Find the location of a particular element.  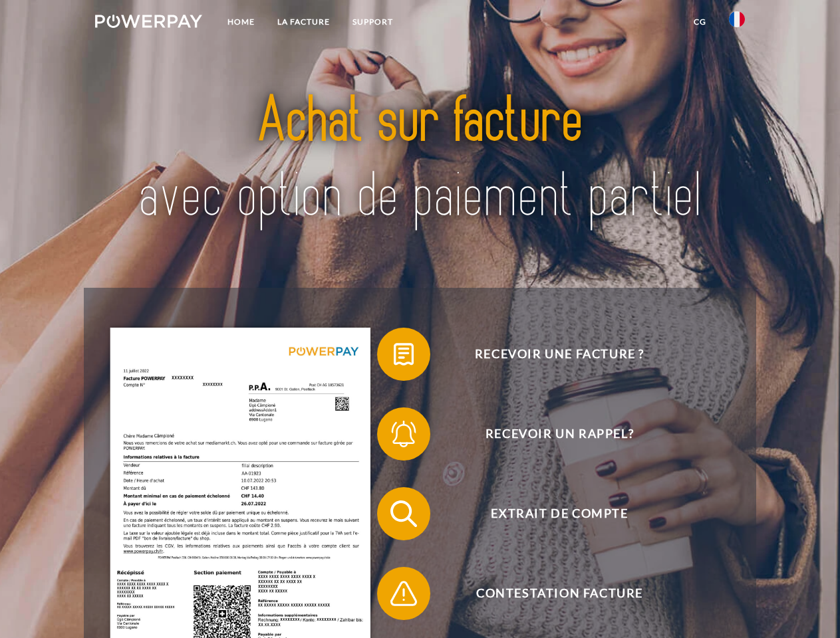

button: Contestation Facture is located at coordinates (550, 594).